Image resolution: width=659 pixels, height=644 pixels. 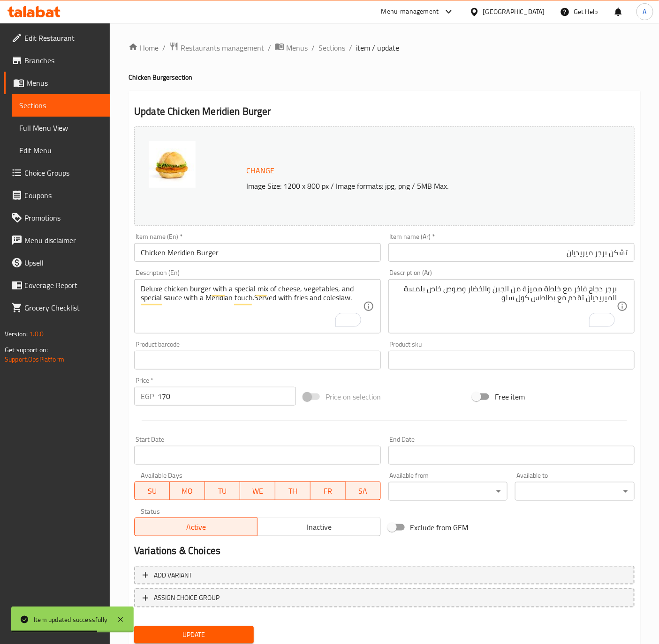 What do you see at coordinates (63, 195) in the screenshot?
I see `span: Coupons` at bounding box center [63, 195].